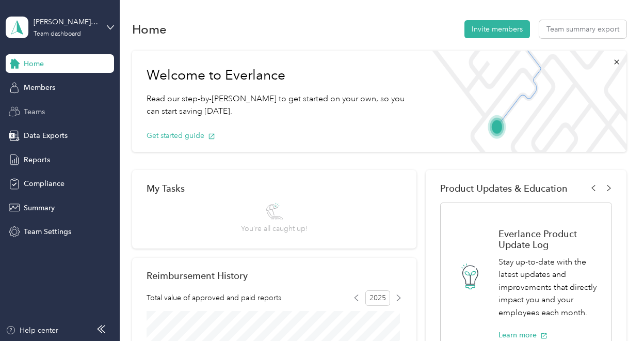 This screenshot has height=341, width=644. I want to click on span: Product Updates & Education, so click(504, 188).